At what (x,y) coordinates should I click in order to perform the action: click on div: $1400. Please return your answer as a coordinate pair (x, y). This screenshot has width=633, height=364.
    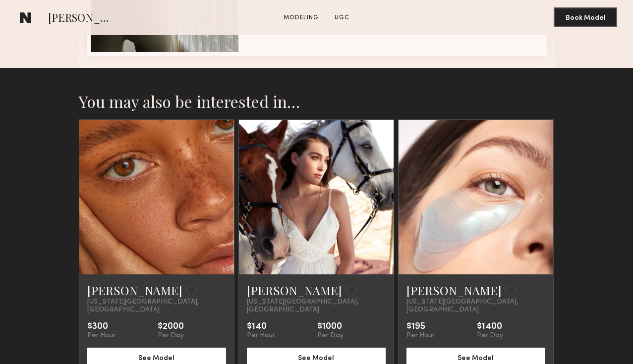
    Looking at the image, I should click on (490, 327).